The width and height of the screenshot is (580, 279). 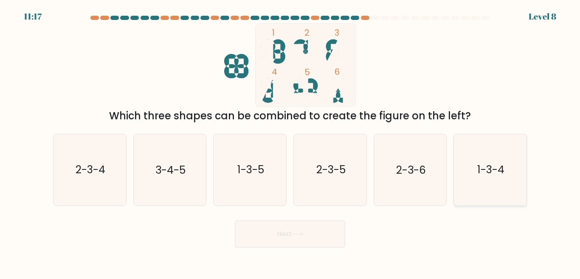 What do you see at coordinates (274, 72) in the screenshot?
I see `tspan: 4` at bounding box center [274, 72].